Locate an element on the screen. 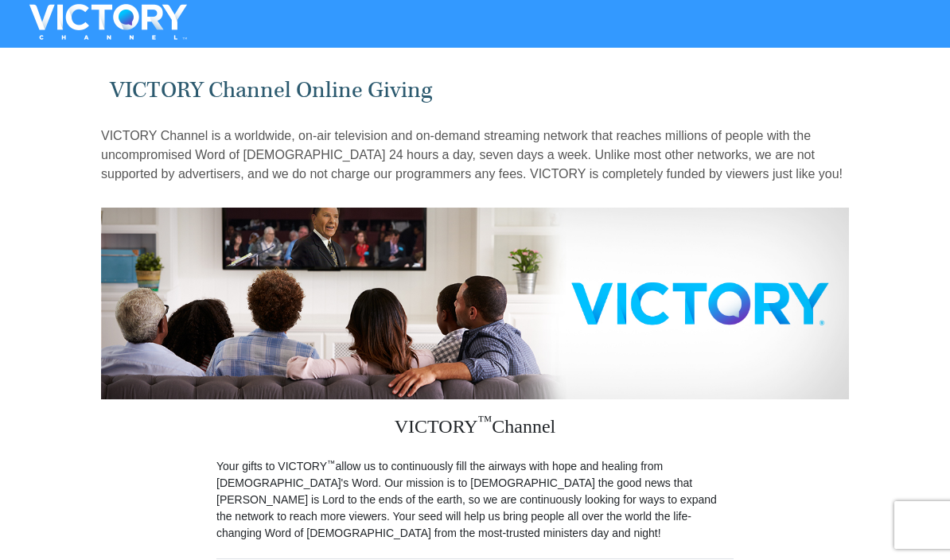 The image size is (950, 560). h1: VICTORY Channel Online Giving is located at coordinates (475, 90).